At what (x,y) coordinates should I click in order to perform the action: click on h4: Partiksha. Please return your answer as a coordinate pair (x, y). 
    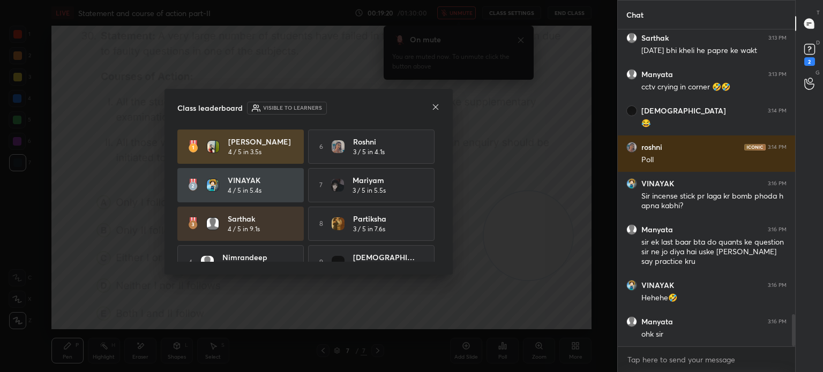
    Looking at the image, I should click on (386, 219).